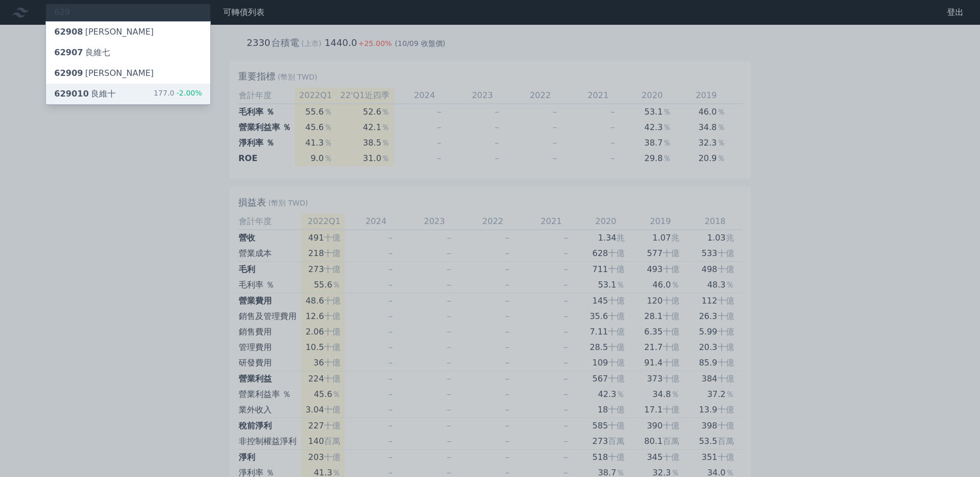  I want to click on div: 177.0, so click(177, 94).